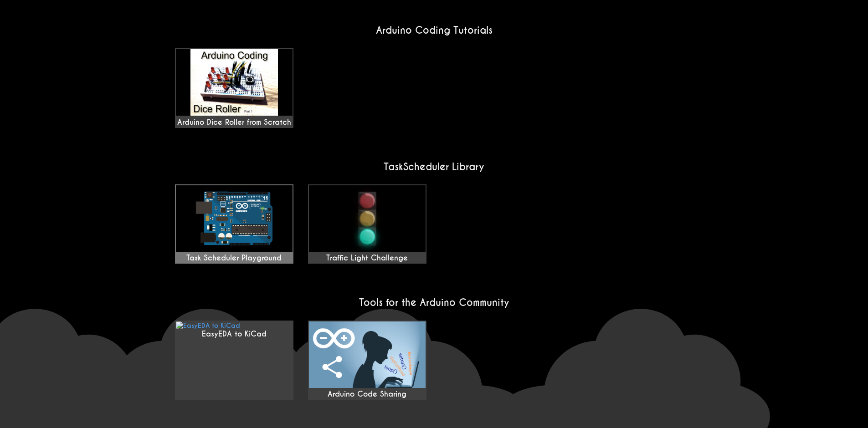 This screenshot has height=428, width=868. What do you see at coordinates (367, 395) in the screenshot?
I see `div: Arduino Code Sharing` at bounding box center [367, 395].